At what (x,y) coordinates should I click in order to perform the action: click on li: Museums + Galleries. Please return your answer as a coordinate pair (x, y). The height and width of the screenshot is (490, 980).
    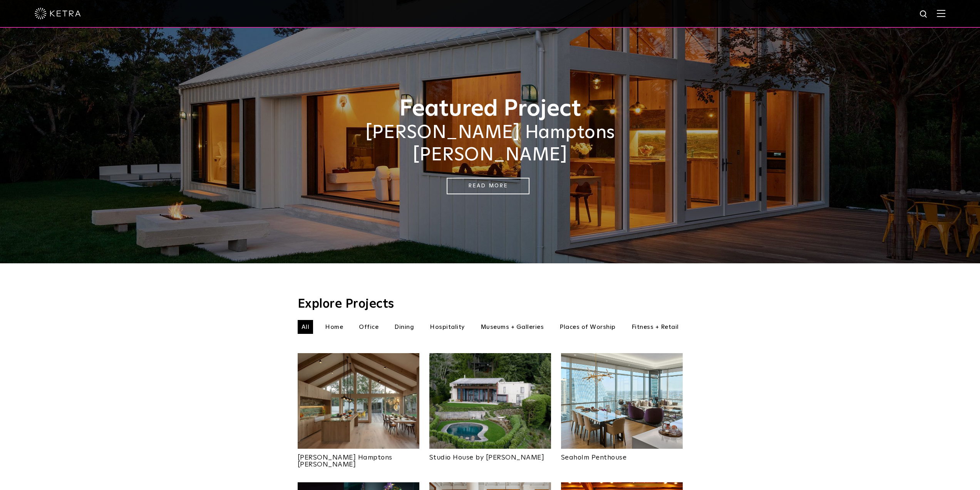
    Looking at the image, I should click on (512, 327).